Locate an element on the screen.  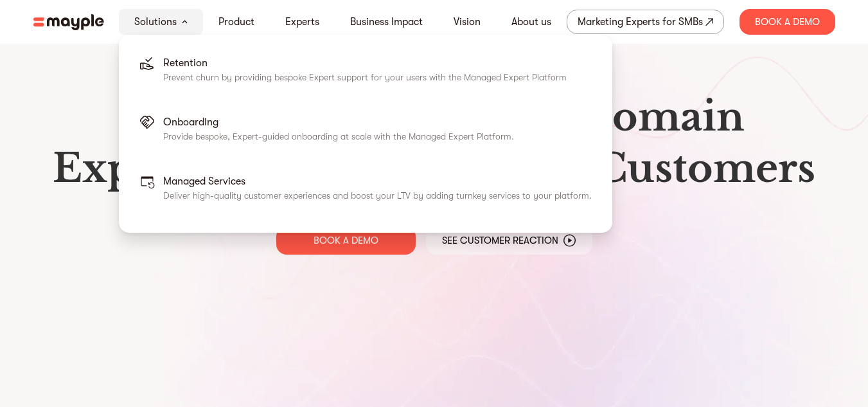
a: Business Impact is located at coordinates (386, 22).